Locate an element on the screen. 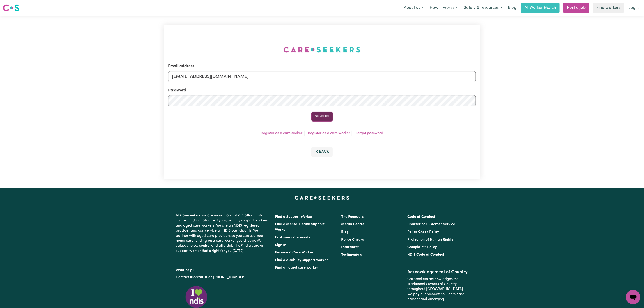 This screenshot has height=308, width=644. a: The Founders is located at coordinates (352, 217).